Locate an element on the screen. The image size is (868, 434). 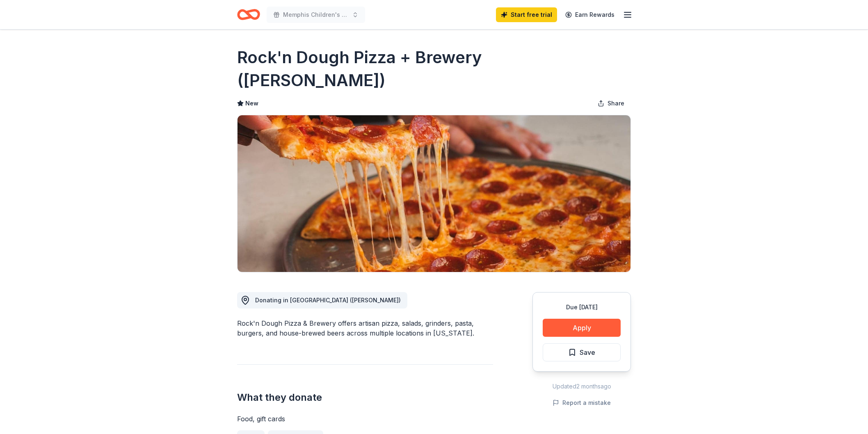
button: Report a mistake is located at coordinates (581, 403).